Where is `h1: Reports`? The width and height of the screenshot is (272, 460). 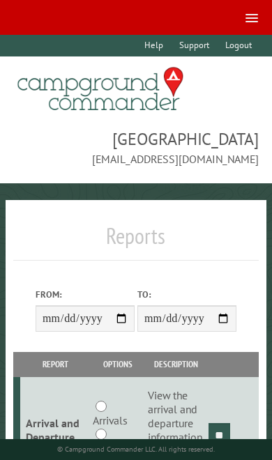 h1: Reports is located at coordinates (135, 241).